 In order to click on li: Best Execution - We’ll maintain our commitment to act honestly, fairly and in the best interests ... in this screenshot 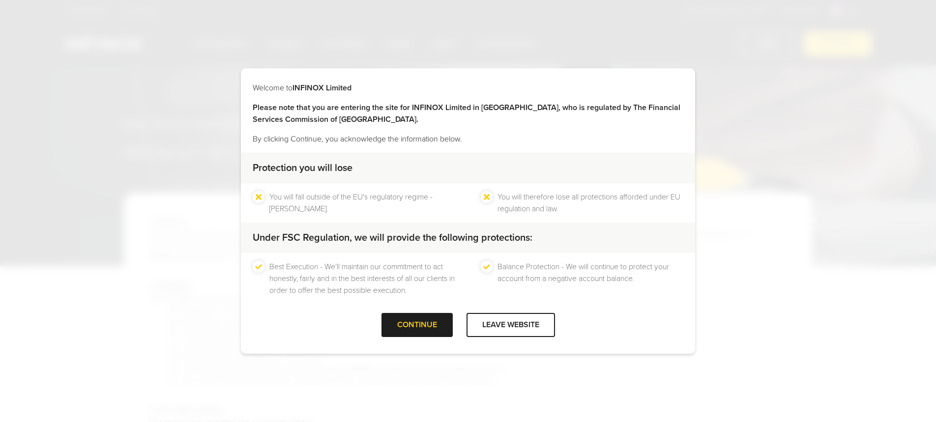, I will do `click(362, 279)`.